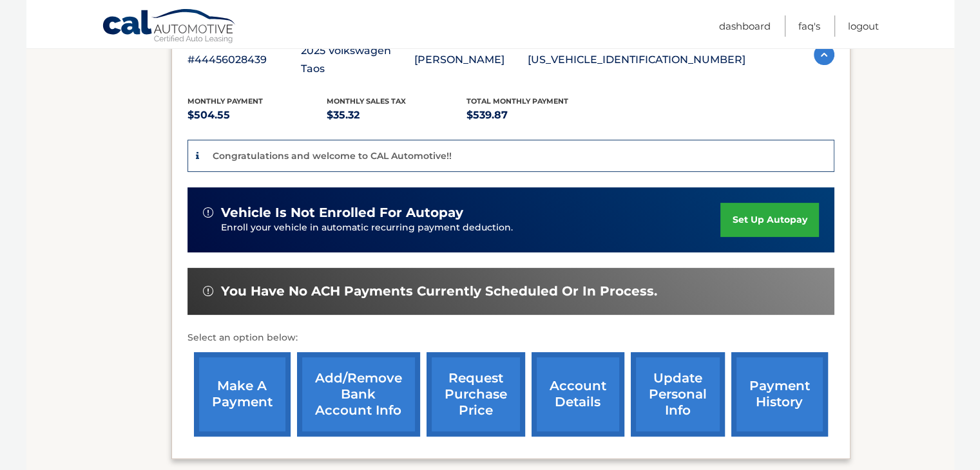 This screenshot has width=980, height=470. What do you see at coordinates (245, 60) in the screenshot?
I see `p: #44456028439` at bounding box center [245, 60].